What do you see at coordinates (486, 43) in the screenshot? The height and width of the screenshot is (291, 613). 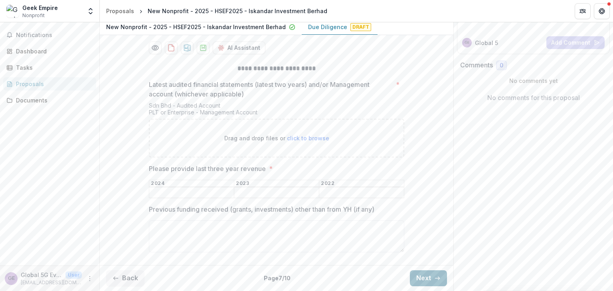 I see `p: Global 5` at bounding box center [486, 43].